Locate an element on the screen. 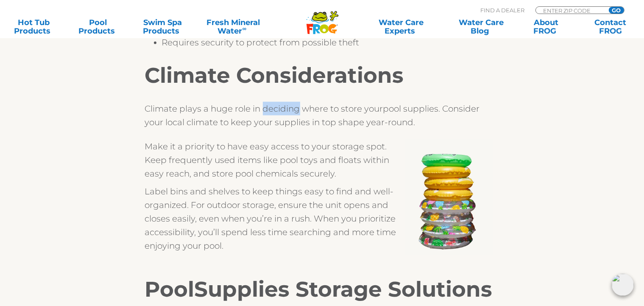 The image size is (644, 306). span: pool supplies is located at coordinates (411, 109).